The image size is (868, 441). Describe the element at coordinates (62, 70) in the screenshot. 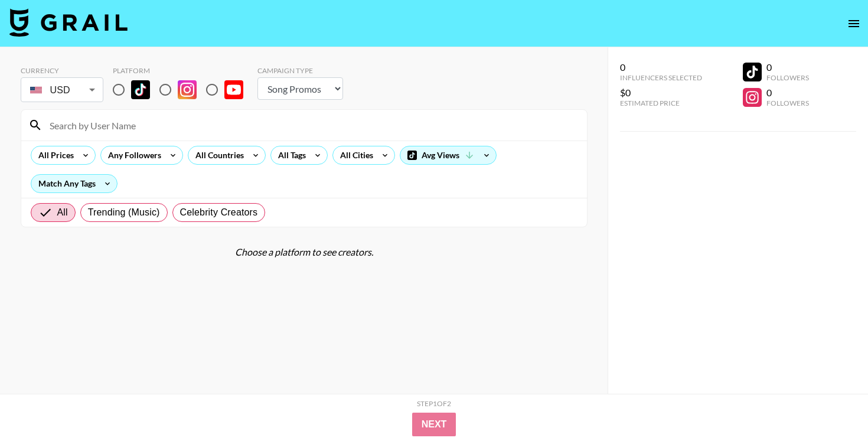

I see `div: Currency` at that location.